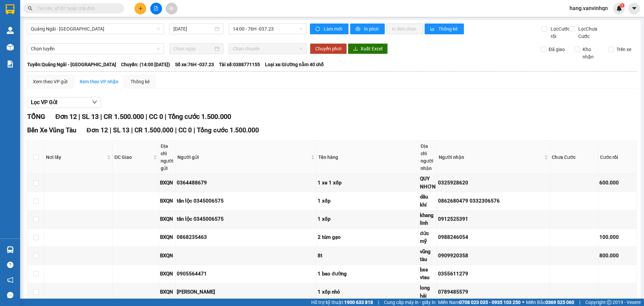  I want to click on div: vũng tàu, so click(428, 256).